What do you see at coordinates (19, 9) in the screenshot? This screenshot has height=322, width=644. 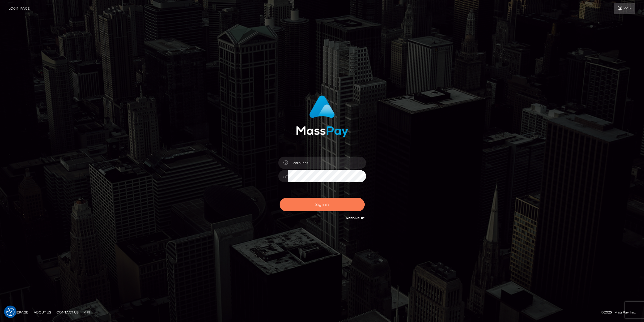 I see `a: Login Page` at bounding box center [19, 9].